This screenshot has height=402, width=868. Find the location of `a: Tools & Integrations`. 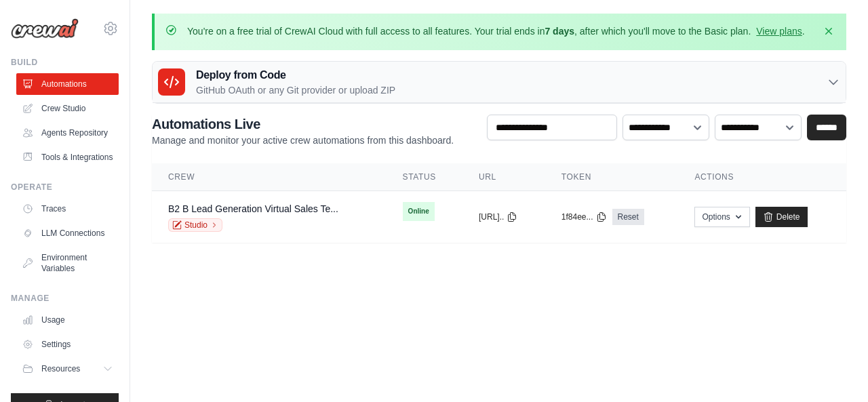

a: Tools & Integrations is located at coordinates (67, 157).